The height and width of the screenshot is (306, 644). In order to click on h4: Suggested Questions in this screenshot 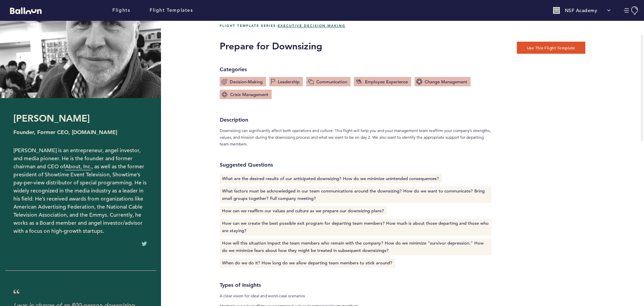, I will do `click(356, 165)`.